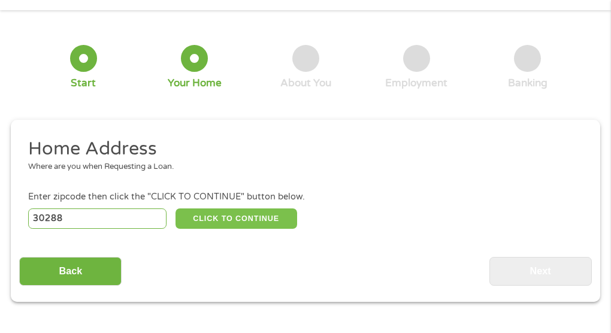 Image resolution: width=611 pixels, height=333 pixels. I want to click on input: Next, so click(541, 271).